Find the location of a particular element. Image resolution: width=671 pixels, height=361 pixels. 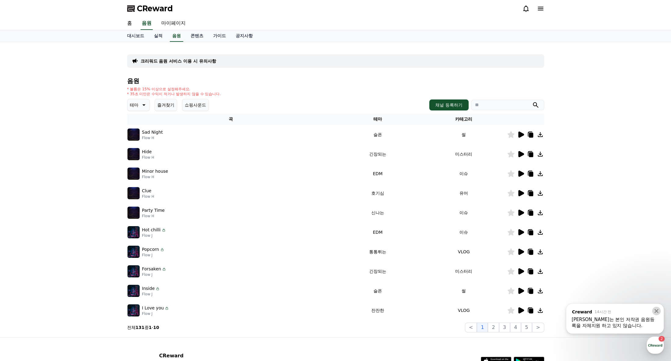

p: * 볼륨은 15% 이상으로 설정해주세요. is located at coordinates (174, 89).